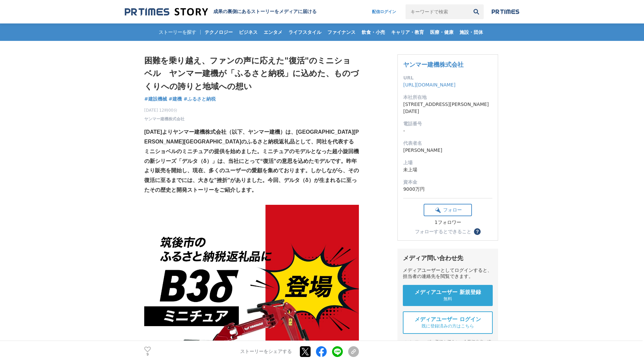 The width and height of the screenshot is (644, 362). What do you see at coordinates (175, 99) in the screenshot?
I see `span: #建機` at bounding box center [175, 99].